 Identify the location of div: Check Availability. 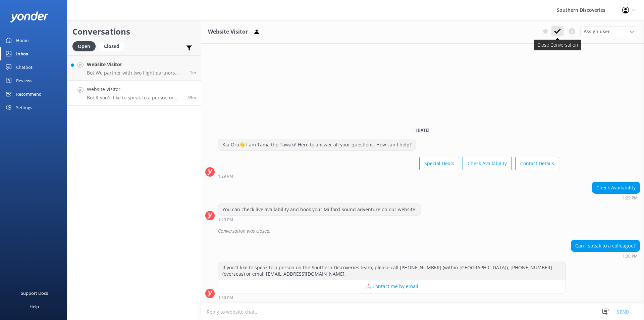
(616, 187).